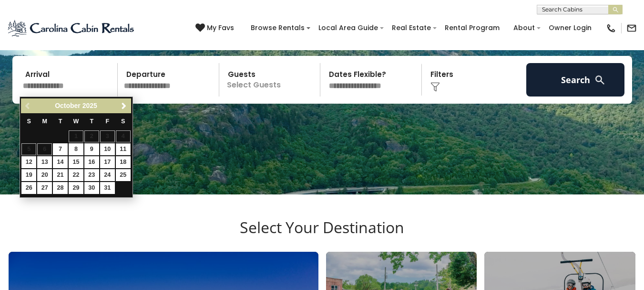 Image resolution: width=644 pixels, height=290 pixels. What do you see at coordinates (612, 28) in the screenshot?
I see `img: phone-regular-black.png` at bounding box center [612, 28].